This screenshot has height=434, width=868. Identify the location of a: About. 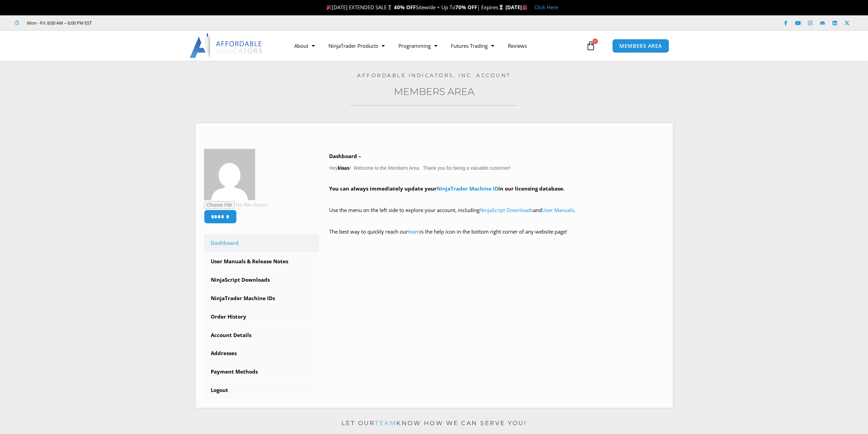
(305, 46).